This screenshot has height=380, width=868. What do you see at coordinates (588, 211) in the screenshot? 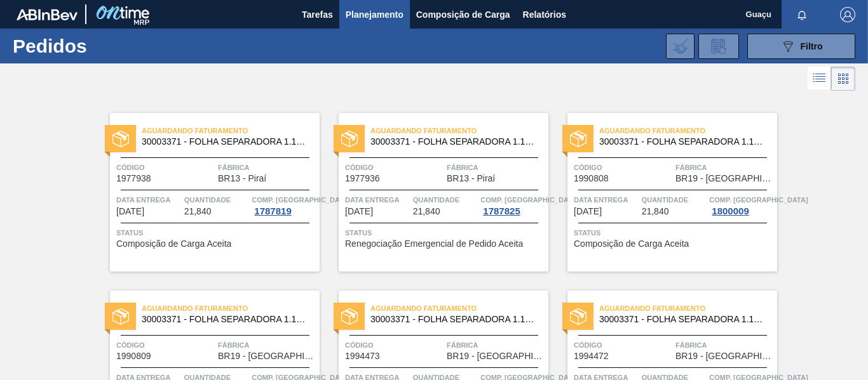
I see `span: 16/08/2025` at bounding box center [588, 211].